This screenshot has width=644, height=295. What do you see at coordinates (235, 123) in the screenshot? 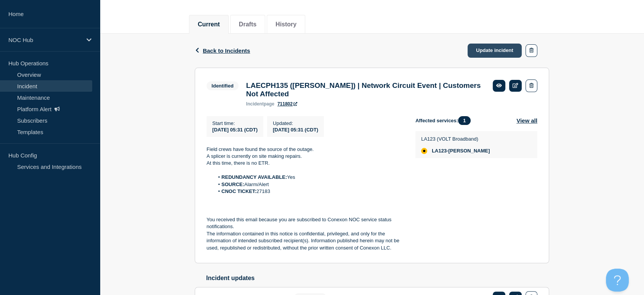
I see `p: Start time :` at bounding box center [235, 123].